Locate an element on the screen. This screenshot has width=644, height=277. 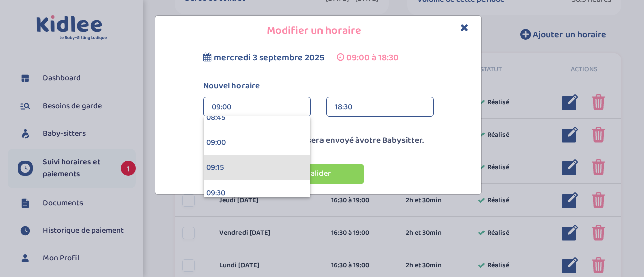
label: Nouvel horaire is located at coordinates (319, 87).